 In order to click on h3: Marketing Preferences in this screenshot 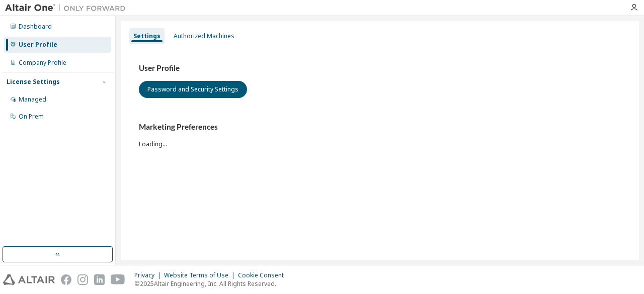, I will do `click(379, 127)`.